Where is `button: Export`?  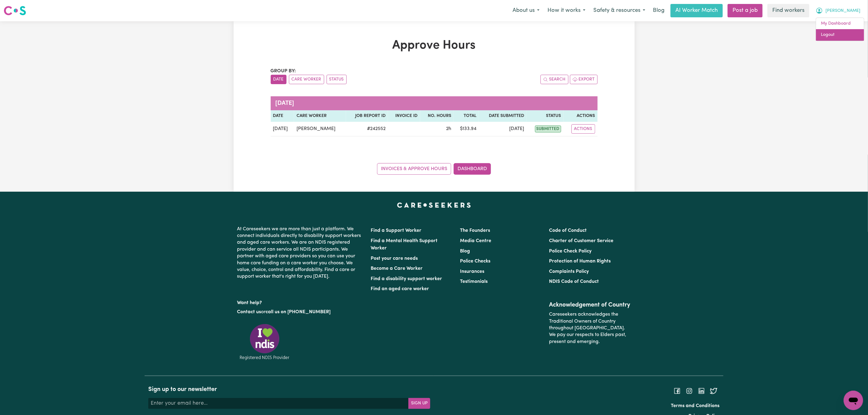
button: Export is located at coordinates (584, 79).